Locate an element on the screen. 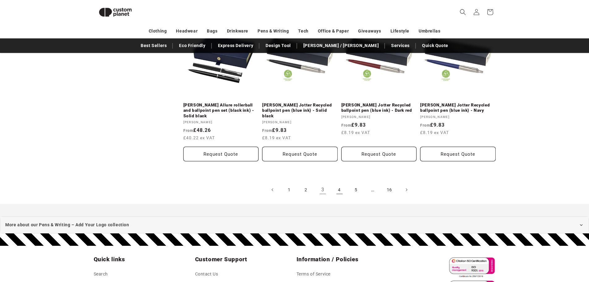  img: Custom Planet is located at coordinates (115, 12).